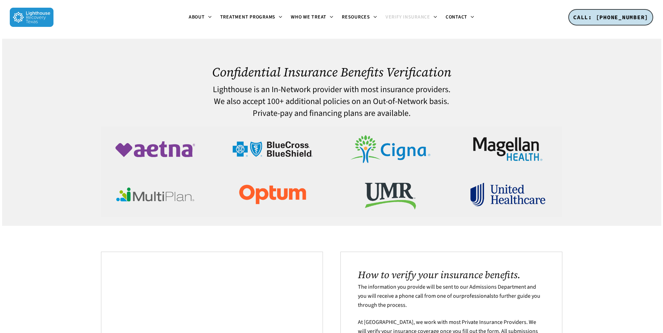 The image size is (663, 333). What do you see at coordinates (411, 17) in the screenshot?
I see `a: Verify Insurance` at bounding box center [411, 17].